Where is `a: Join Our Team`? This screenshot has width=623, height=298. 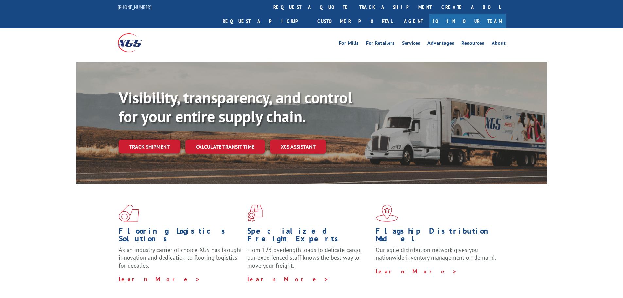 a: Join Our Team is located at coordinates (467, 21).